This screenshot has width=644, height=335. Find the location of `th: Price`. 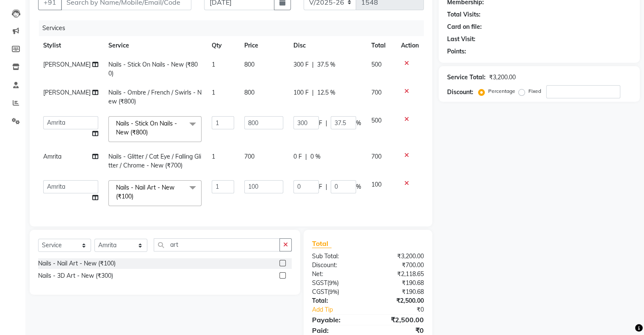

th: Price is located at coordinates (264, 45).